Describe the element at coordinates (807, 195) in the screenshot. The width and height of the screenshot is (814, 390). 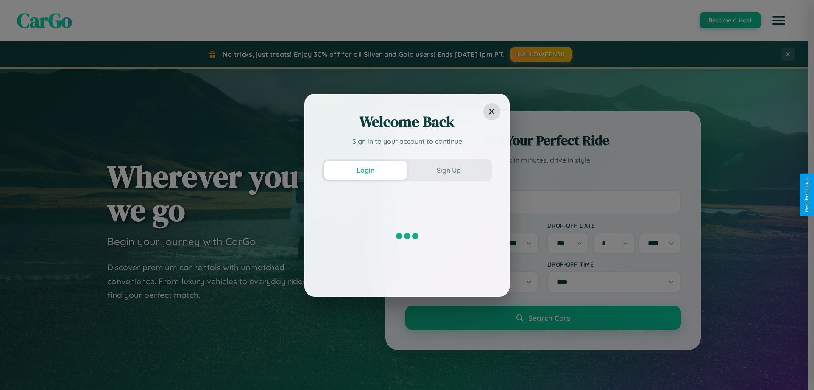
I see `div: Give Feedback` at that location.